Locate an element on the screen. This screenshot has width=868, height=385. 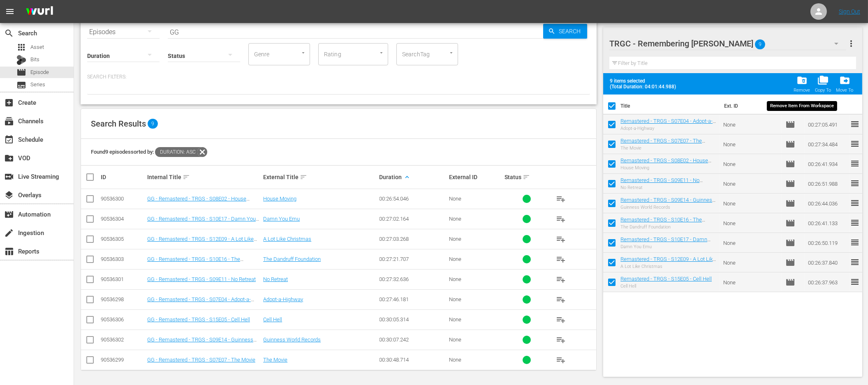
a: GG - Remastered - TRGS - S07E07 - The Movie is located at coordinates (201, 359).